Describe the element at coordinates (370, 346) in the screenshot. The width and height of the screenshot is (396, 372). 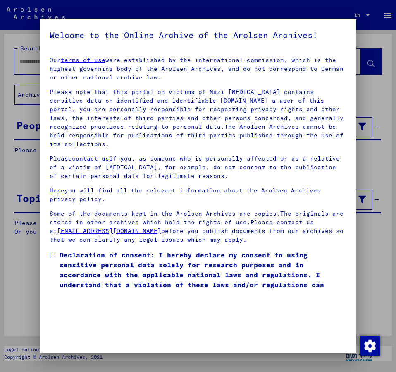
I see `img: Change consent` at that location.